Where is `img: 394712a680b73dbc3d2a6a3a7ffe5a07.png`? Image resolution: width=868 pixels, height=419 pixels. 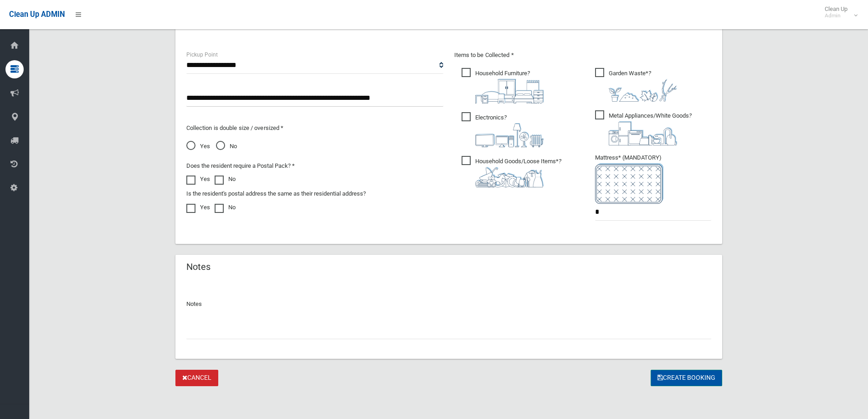 img: 394712a680b73dbc3d2a6a3a7ffe5a07.png is located at coordinates (509, 135).